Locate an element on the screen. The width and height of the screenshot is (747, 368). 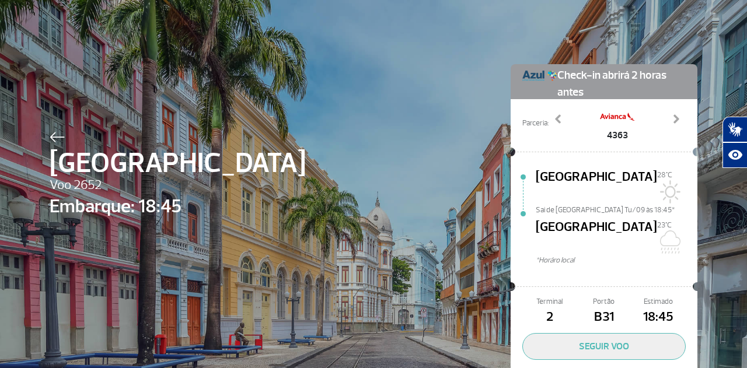
button: Abrir tradutor de língua de sinais. is located at coordinates (734, 130).